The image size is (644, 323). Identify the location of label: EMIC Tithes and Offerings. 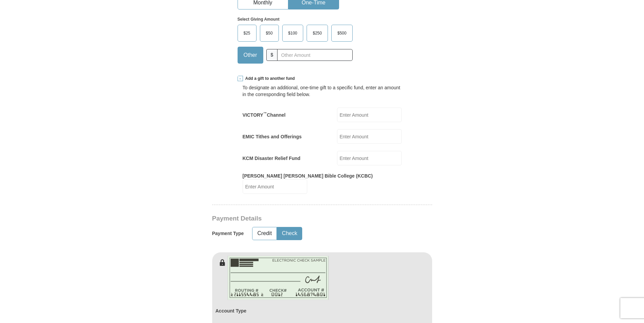
(272, 137).